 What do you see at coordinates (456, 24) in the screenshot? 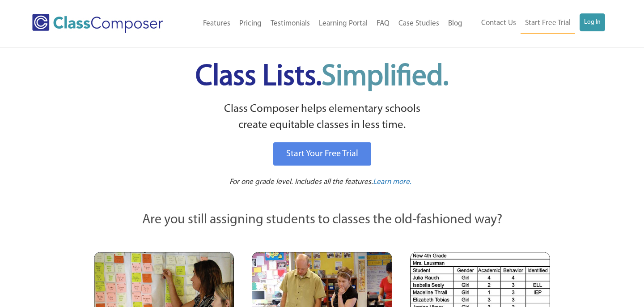
I see `a: Blog` at bounding box center [456, 24].